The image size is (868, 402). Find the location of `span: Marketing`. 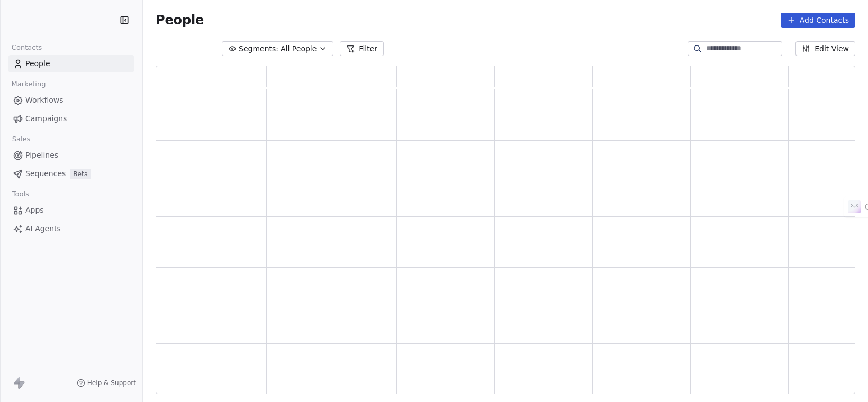

span: Marketing is located at coordinates (29, 84).